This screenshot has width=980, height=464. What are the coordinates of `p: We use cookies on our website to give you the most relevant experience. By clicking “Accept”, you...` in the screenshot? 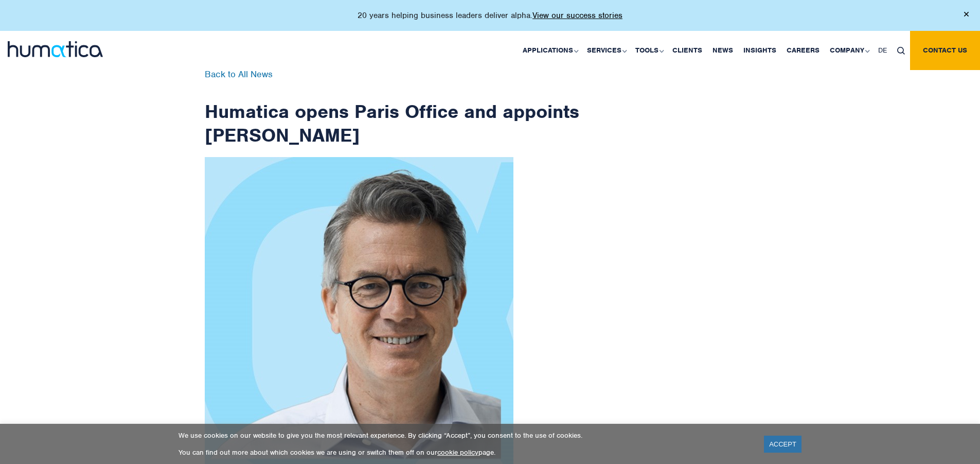 It's located at (464, 435).